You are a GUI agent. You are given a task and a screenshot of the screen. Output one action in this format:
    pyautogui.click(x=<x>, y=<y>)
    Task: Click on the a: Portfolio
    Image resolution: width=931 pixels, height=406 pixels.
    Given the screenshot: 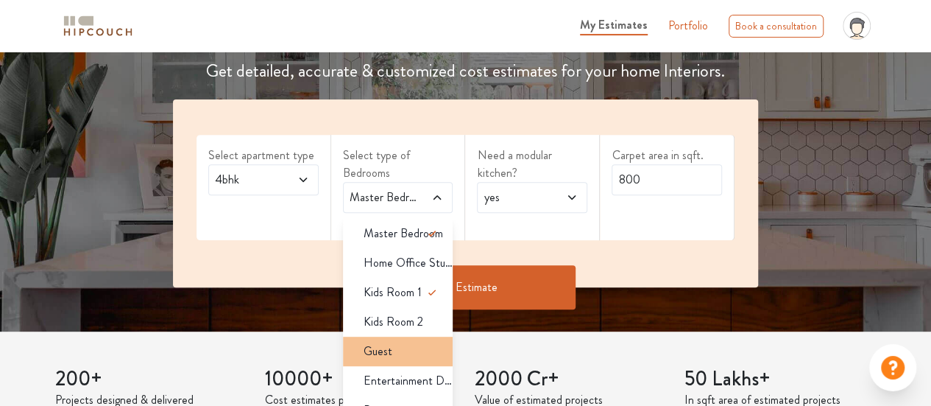 What is the action you would take?
    pyautogui.click(x=688, y=26)
    